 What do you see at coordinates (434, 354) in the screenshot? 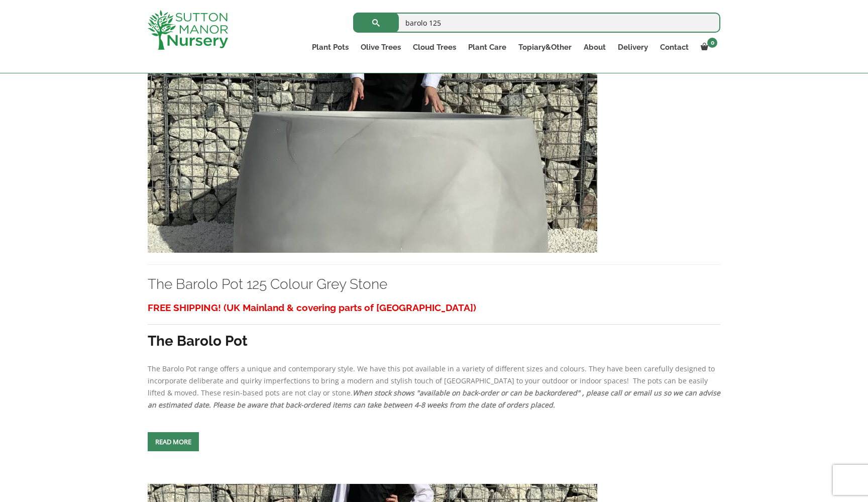
I see `div: The Barolo Pot range offers a unique and contemporary style. We have this pot available in a vari...` at bounding box center [434, 354].